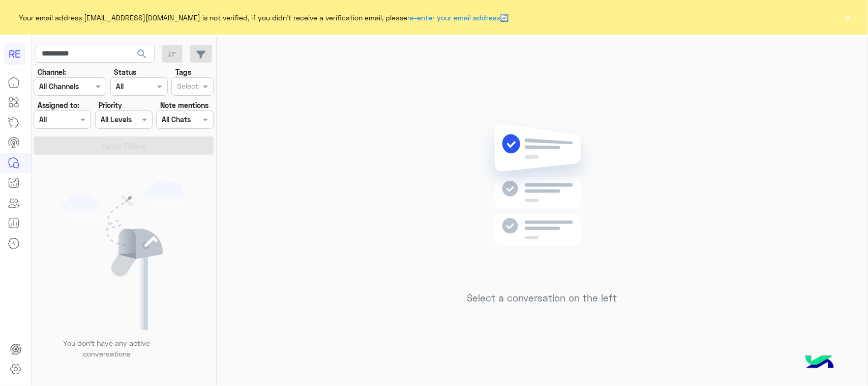  What do you see at coordinates (15, 53) in the screenshot?
I see `div: RE` at bounding box center [15, 53].